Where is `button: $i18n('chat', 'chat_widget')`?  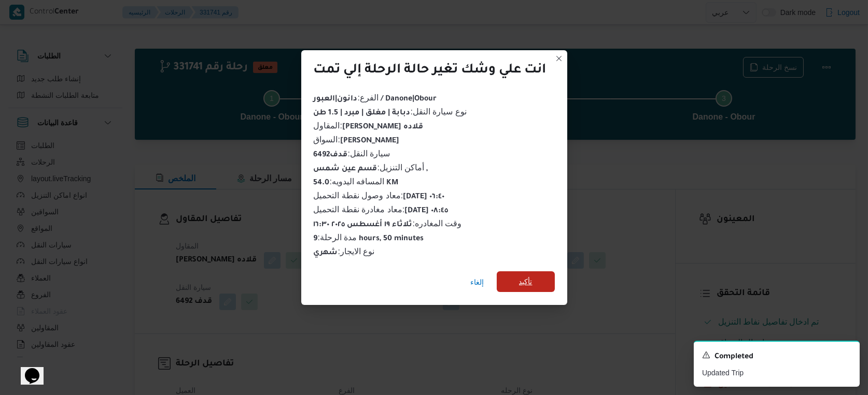
button: $i18n('chat', 'chat_widget') is located at coordinates (22, 22).